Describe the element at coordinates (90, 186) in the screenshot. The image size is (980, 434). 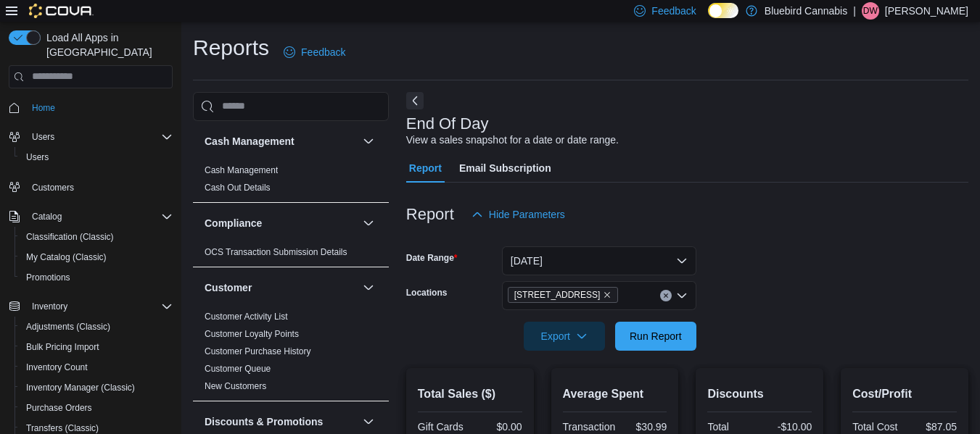
I see `button: Customers` at that location.